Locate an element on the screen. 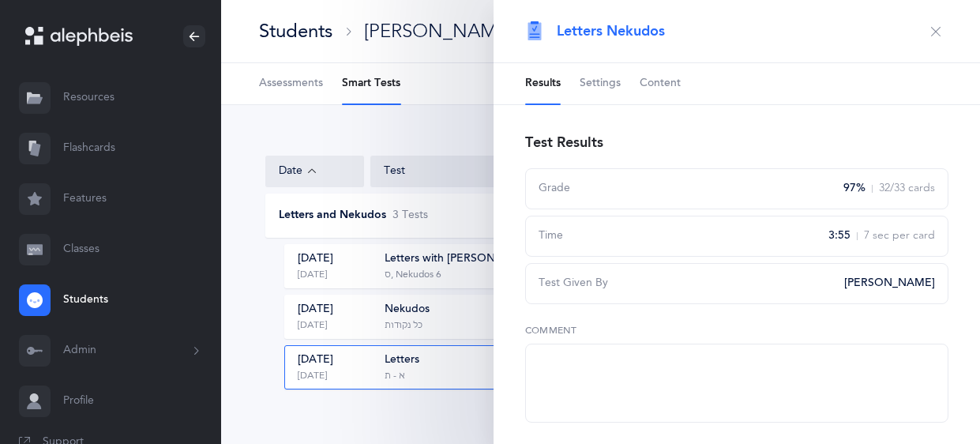 The width and height of the screenshot is (980, 444). div: Time is located at coordinates (678, 236).